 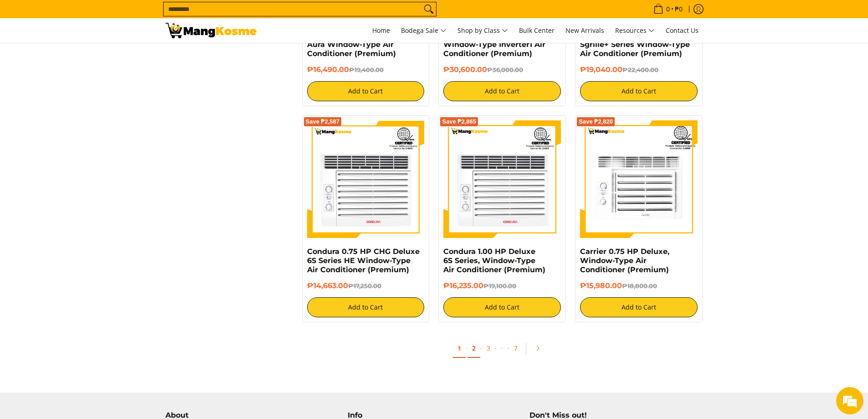 I want to click on a: 3, so click(x=488, y=347).